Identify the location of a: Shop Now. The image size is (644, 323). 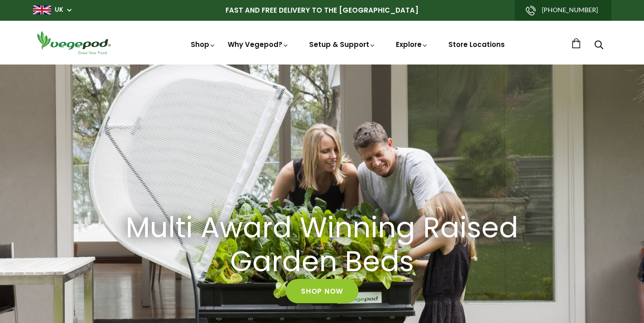
(322, 291).